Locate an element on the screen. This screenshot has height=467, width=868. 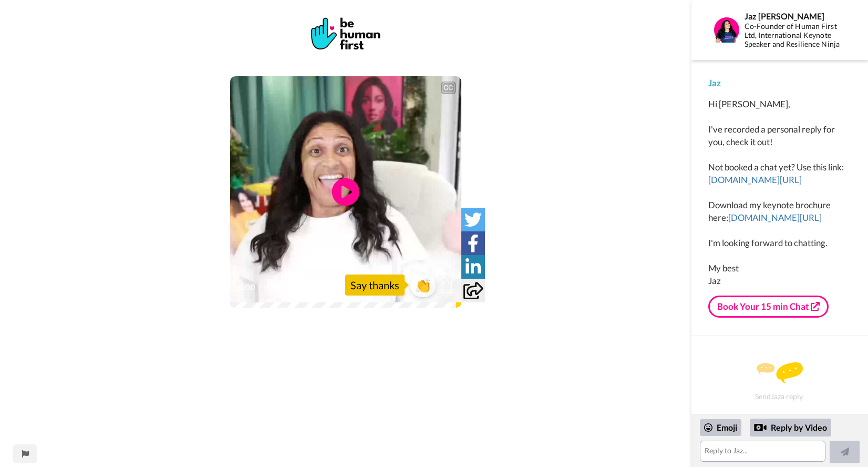
div: CC is located at coordinates (448, 88).